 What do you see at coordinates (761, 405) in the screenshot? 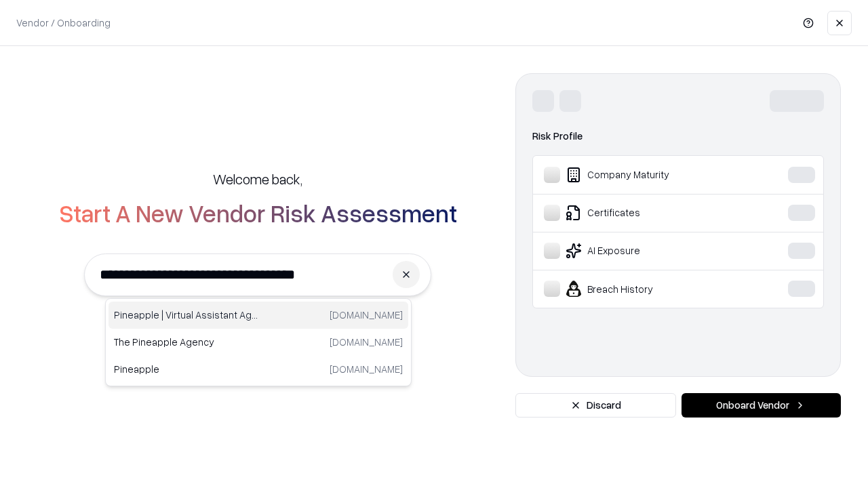
I see `button: Onboard Vendor` at bounding box center [761, 405].